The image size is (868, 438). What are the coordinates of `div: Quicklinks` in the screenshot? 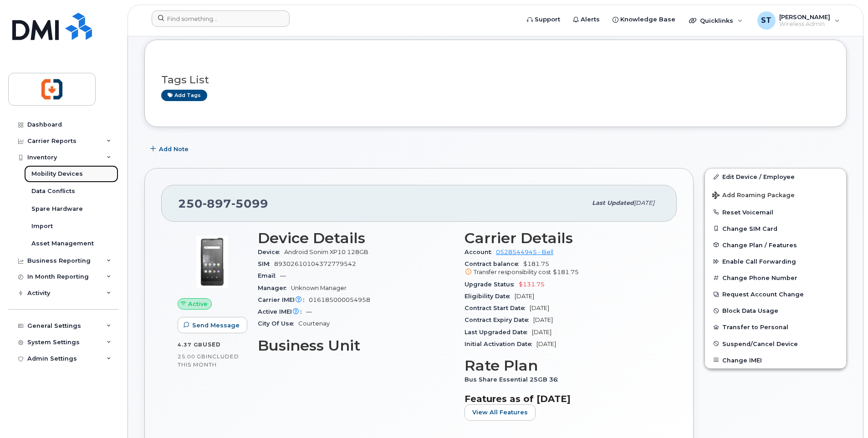 It's located at (716, 20).